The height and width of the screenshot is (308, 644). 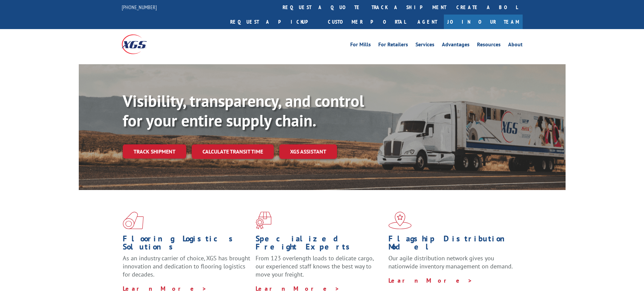 What do you see at coordinates (515, 46) in the screenshot?
I see `a: About` at bounding box center [515, 46].